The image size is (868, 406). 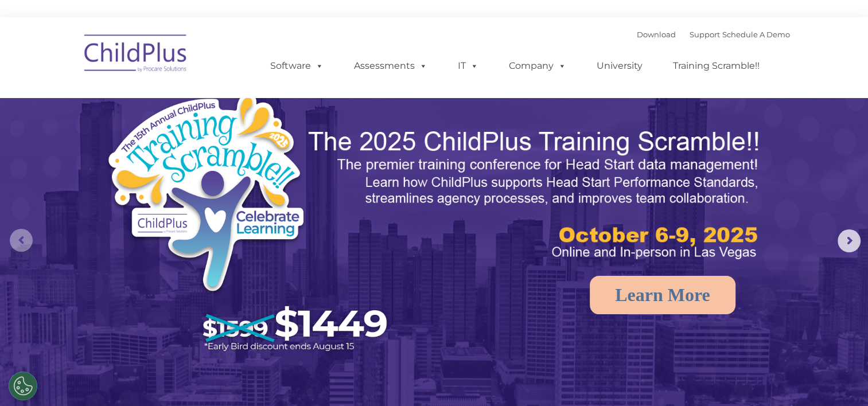 What do you see at coordinates (755, 35) in the screenshot?
I see `a: Schedule A Demo` at bounding box center [755, 35].